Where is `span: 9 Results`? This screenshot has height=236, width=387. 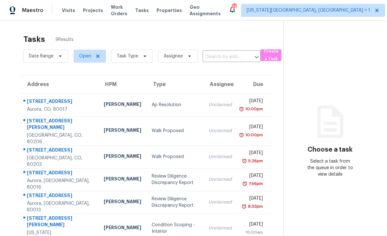
span: 9 Results is located at coordinates (65, 40).